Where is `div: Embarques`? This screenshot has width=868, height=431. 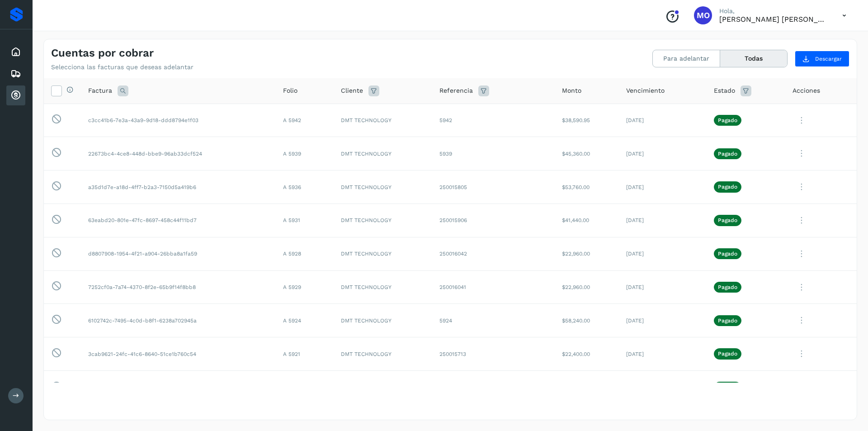
div: Embarques is located at coordinates (16, 74).